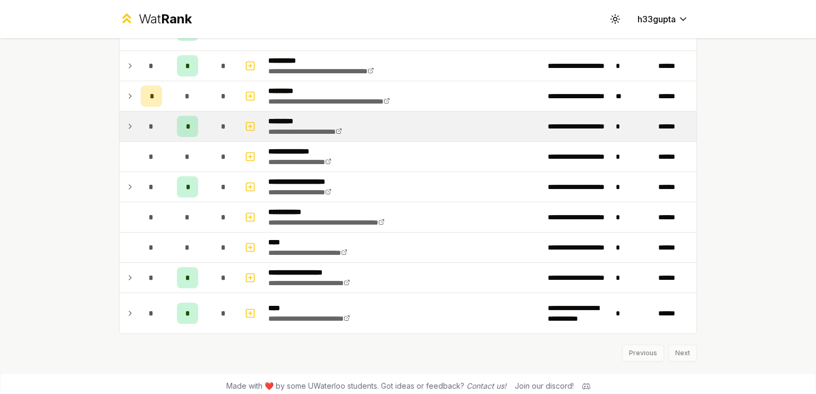 The width and height of the screenshot is (816, 394). I want to click on button: h33gupta, so click(663, 19).